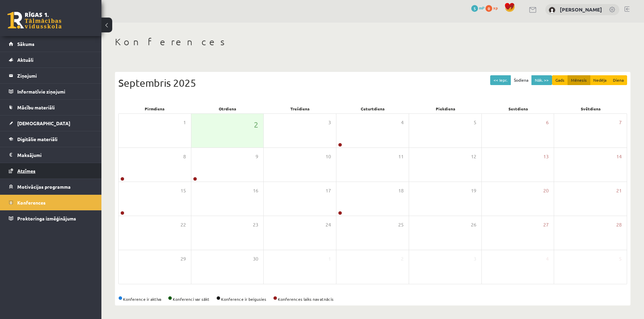  What do you see at coordinates (185, 156) in the screenshot?
I see `span: 8` at bounding box center [185, 156].